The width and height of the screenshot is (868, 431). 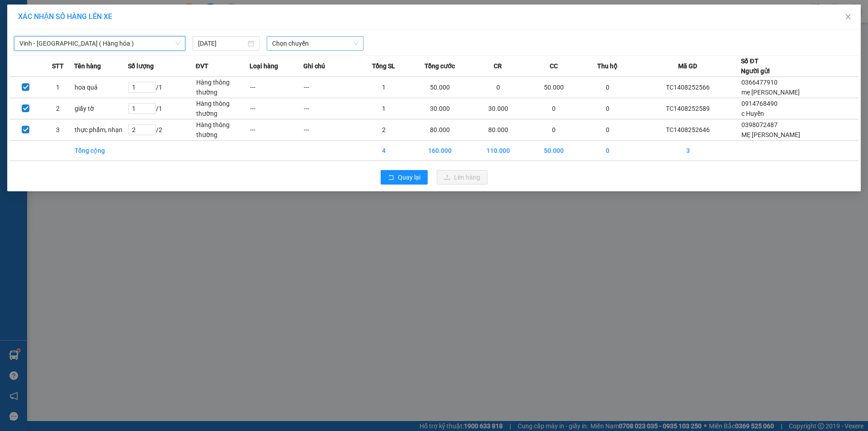 I want to click on span: Quay lại, so click(x=409, y=178).